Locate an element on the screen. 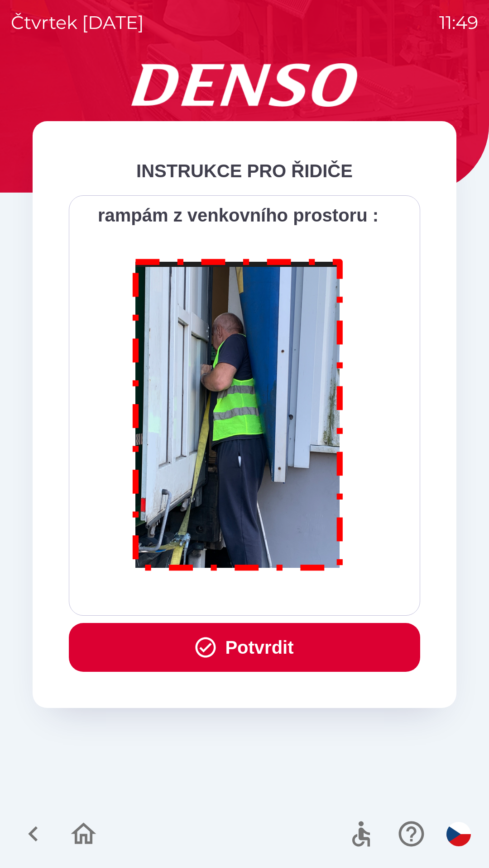 This screenshot has width=489, height=868. div: INSTRUKCE PRO ŘIDIČE is located at coordinates (244, 171).